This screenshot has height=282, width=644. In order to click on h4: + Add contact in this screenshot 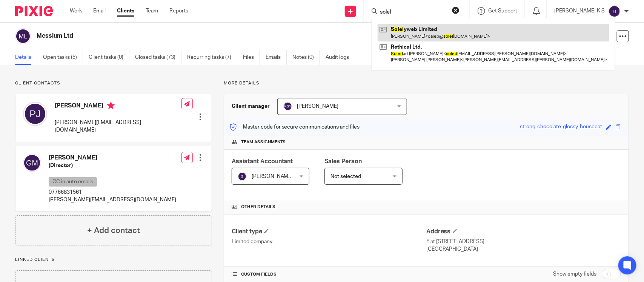, I will do `click(114, 230)`.